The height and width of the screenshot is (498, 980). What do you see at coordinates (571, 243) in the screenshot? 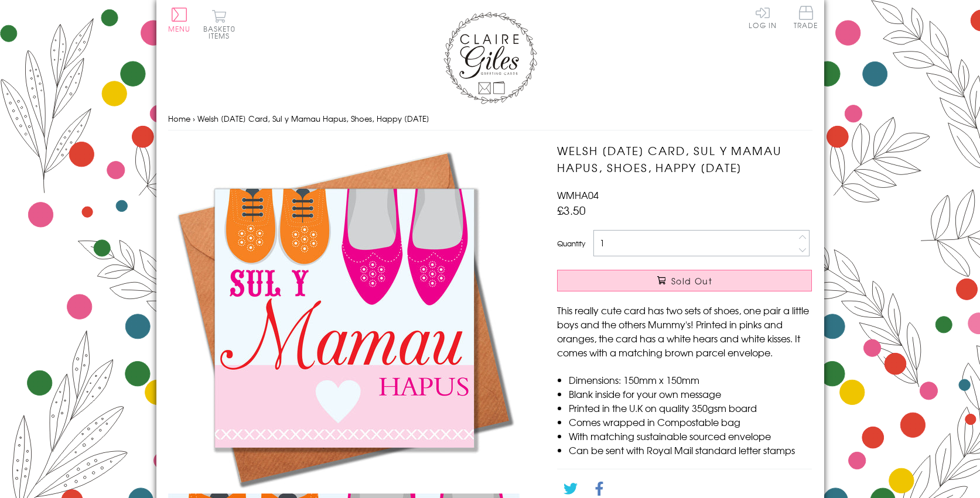
I see `label: Quantity` at bounding box center [571, 243].